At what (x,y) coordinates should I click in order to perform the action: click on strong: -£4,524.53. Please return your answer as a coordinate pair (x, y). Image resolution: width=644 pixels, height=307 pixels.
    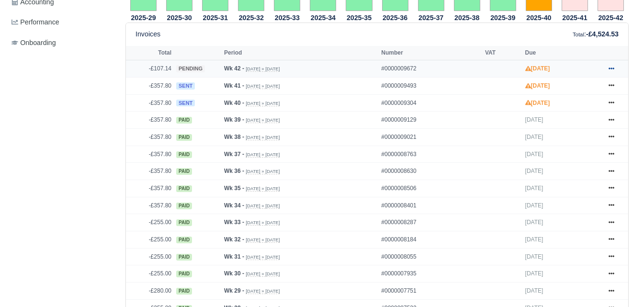
    Looking at the image, I should click on (602, 34).